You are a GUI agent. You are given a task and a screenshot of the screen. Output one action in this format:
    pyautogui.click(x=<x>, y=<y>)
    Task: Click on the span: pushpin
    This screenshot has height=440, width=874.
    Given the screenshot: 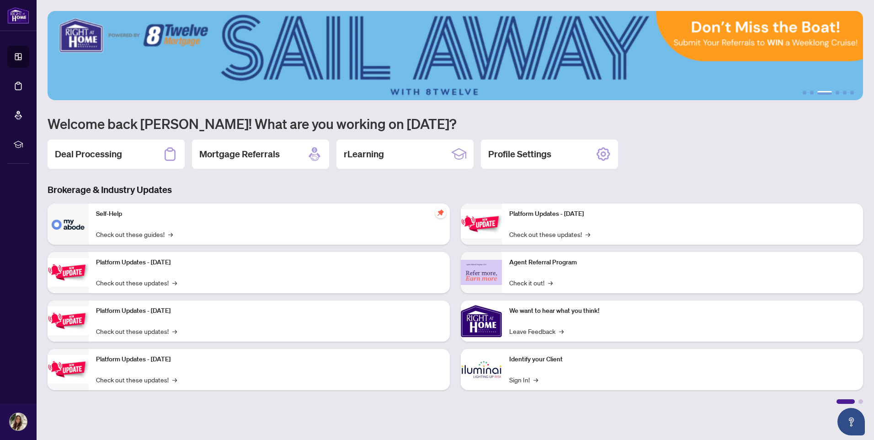 What is the action you would take?
    pyautogui.click(x=441, y=213)
    